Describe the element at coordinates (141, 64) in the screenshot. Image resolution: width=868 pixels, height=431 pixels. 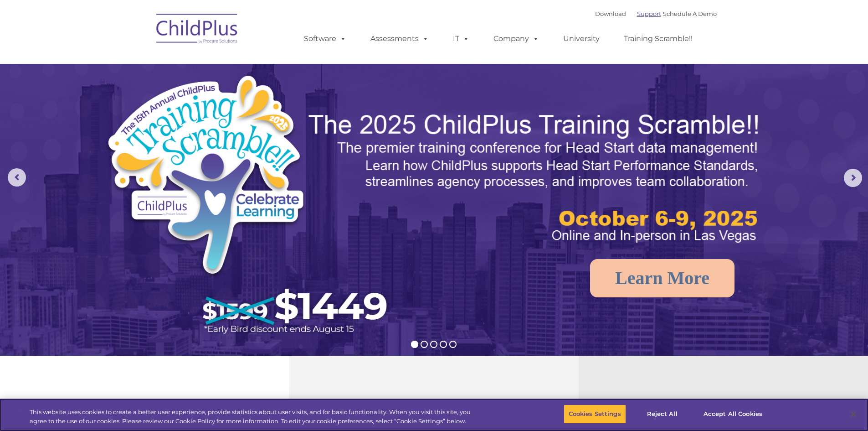
I see `span: Last name` at that location.